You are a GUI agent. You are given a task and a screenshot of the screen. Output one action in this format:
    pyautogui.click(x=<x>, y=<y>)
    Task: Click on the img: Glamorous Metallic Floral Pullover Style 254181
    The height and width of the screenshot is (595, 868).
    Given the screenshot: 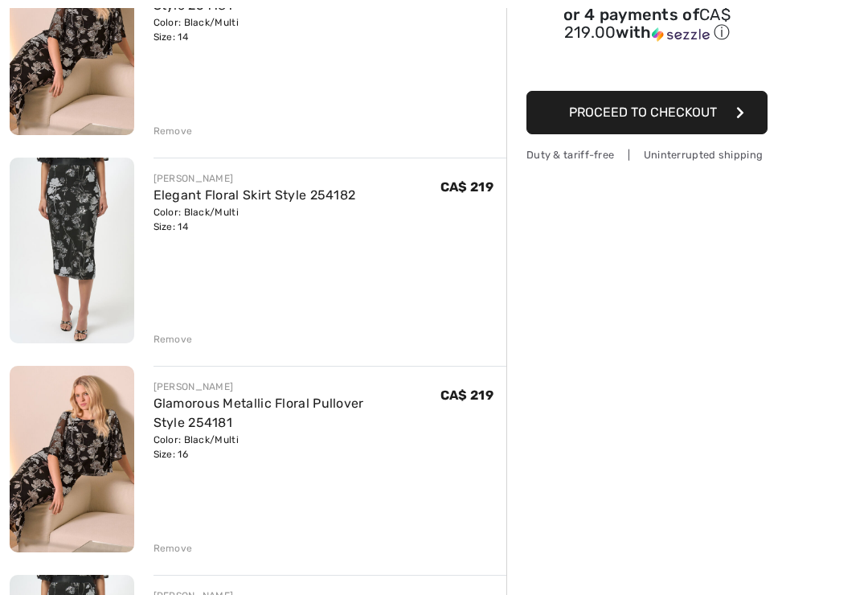 What is the action you would take?
    pyautogui.click(x=72, y=459)
    